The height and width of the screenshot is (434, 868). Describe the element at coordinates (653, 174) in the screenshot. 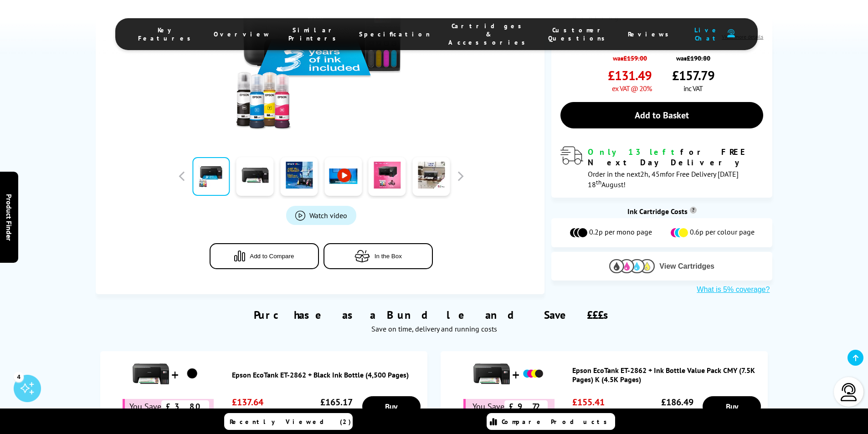

I see `span: 2h, 45m` at that location.